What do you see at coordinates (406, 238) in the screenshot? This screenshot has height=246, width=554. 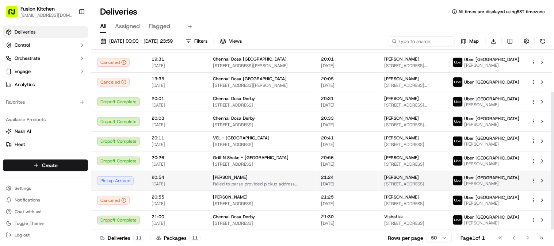 I see `p: Rows per page` at bounding box center [406, 238].